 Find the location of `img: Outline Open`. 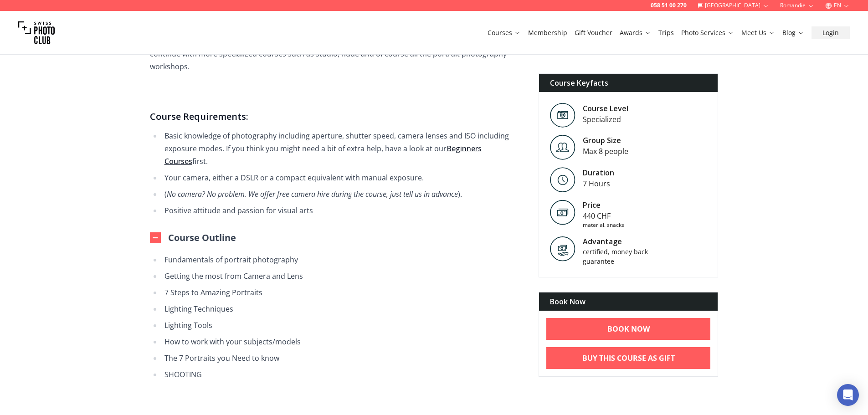

img: Outline Open is located at coordinates (156, 238).